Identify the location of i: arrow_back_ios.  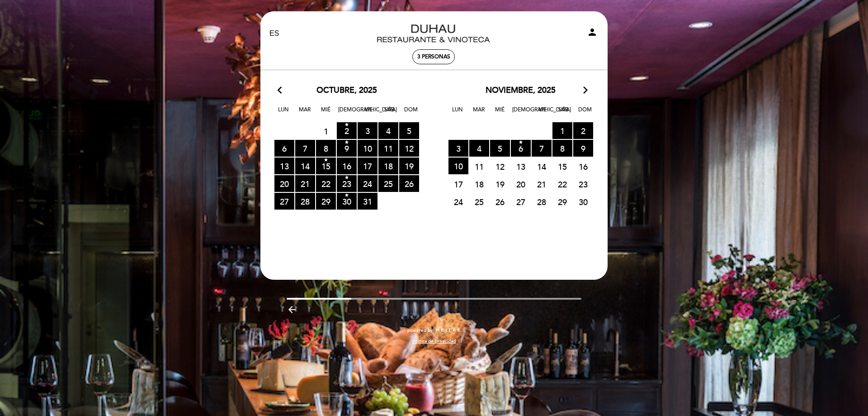
(282, 90).